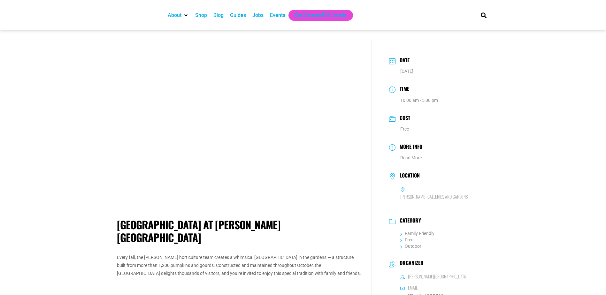 The image size is (606, 295). Describe the element at coordinates (403, 61) in the screenshot. I see `h3: Date` at that location.